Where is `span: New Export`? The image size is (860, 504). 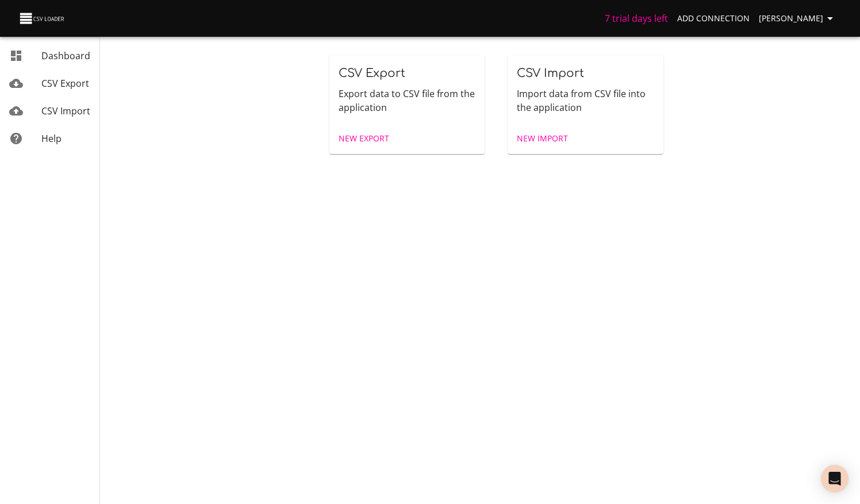 span: New Export is located at coordinates (364, 139).